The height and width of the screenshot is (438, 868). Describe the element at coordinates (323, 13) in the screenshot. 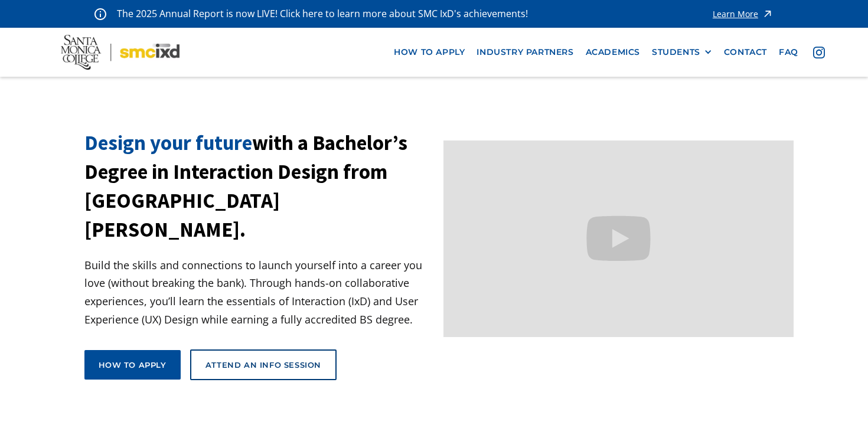

I see `p: The 2025 Annual Report is now LIVE! Click here to learn more about SMC IxD's achievements!` at that location.